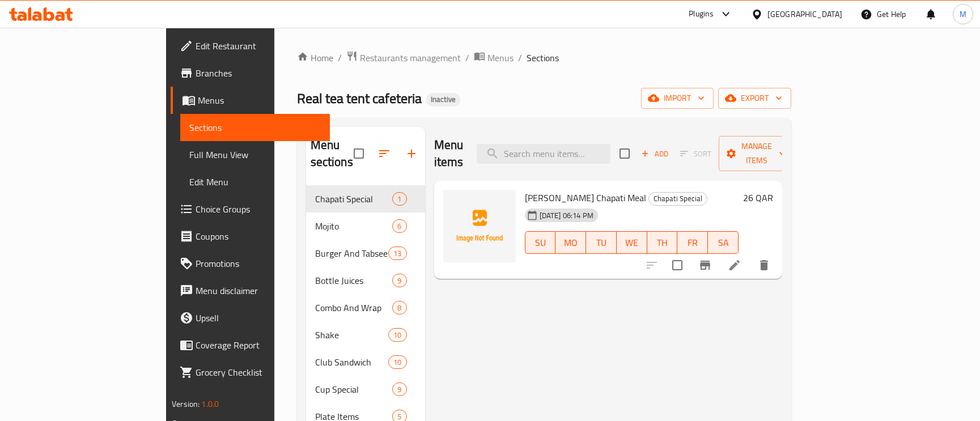  What do you see at coordinates (601, 243) in the screenshot?
I see `button: TU` at bounding box center [601, 243].